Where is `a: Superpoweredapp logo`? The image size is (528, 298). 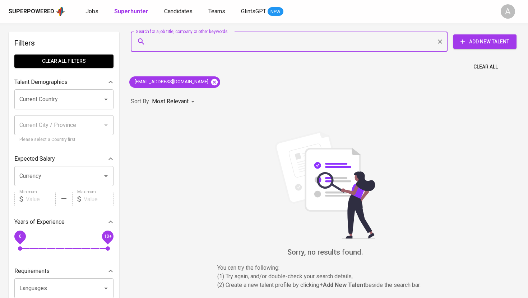 a: Superpoweredapp logo is located at coordinates (37, 11).